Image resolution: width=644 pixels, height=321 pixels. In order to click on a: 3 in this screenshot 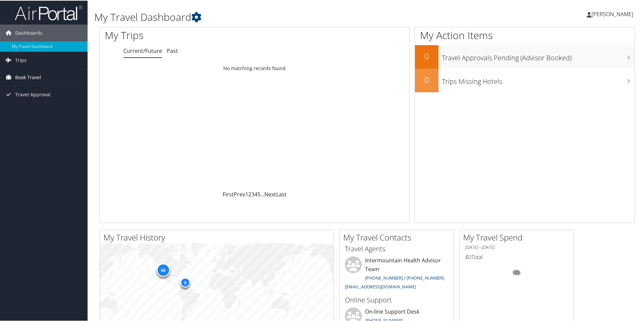, I will do `click(253, 194)`.